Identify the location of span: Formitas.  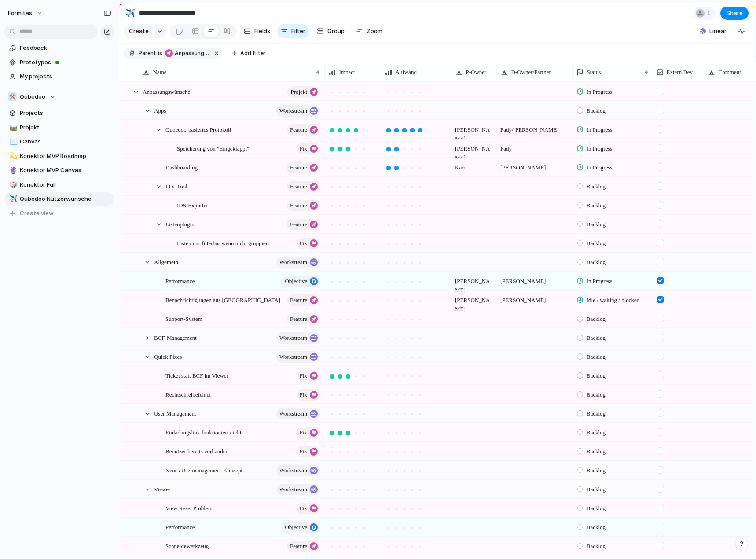
(20, 14).